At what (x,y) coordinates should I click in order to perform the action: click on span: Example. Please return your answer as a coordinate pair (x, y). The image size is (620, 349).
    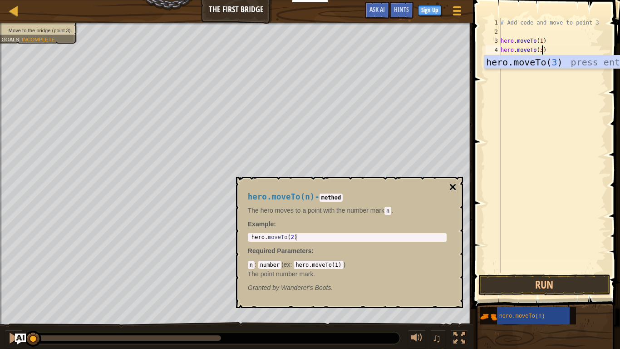
    Looking at the image, I should click on (261, 224).